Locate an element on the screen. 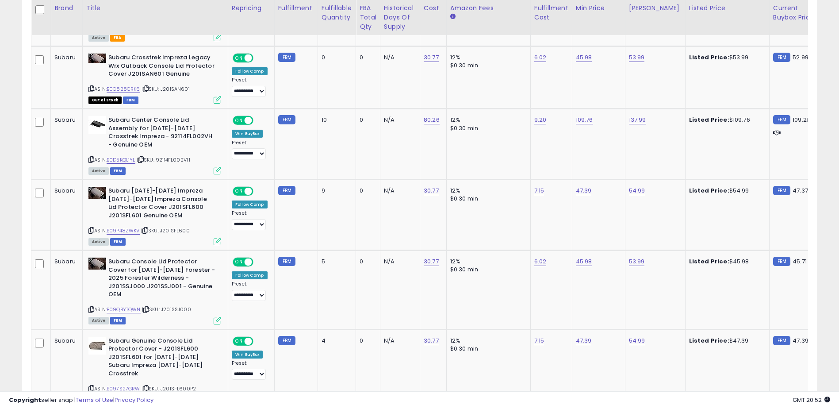 This screenshot has height=409, width=839. strong: Copyright is located at coordinates (25, 399).